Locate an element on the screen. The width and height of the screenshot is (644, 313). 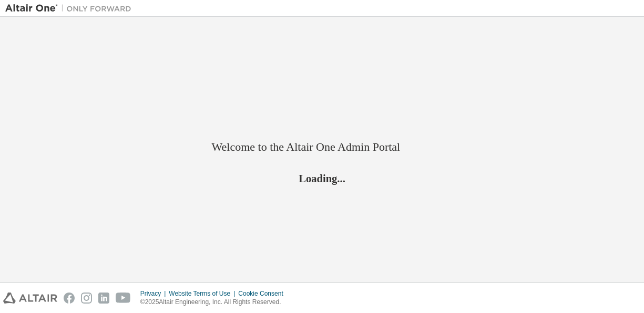
p: © 2025 Altair Engineering, Inc. All Rights Reserved. is located at coordinates (215, 302).